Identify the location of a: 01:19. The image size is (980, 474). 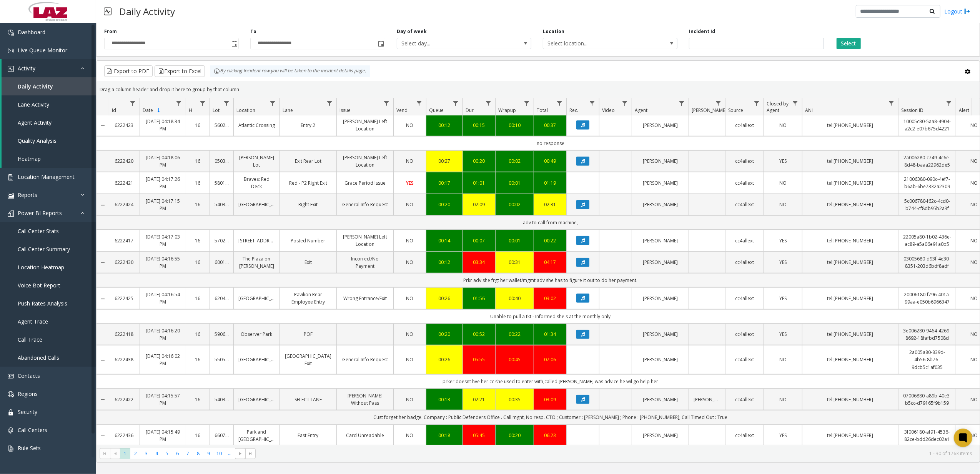
(551, 183).